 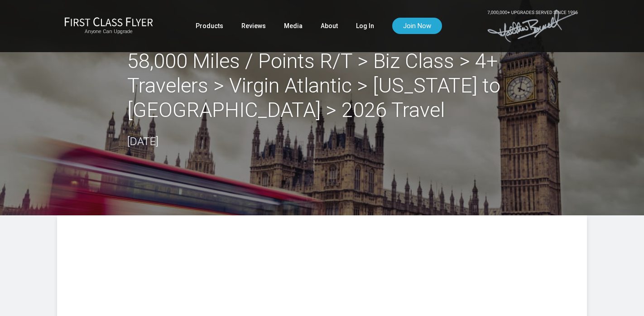 I want to click on a: Products, so click(x=209, y=26).